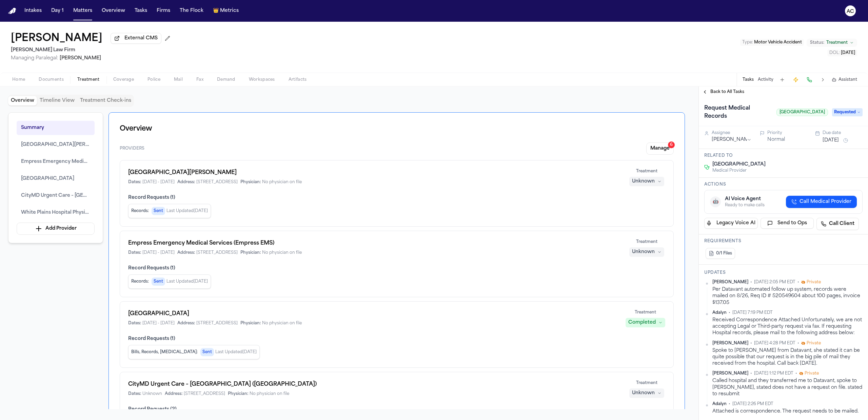  I want to click on a: The Flock, so click(192, 11).